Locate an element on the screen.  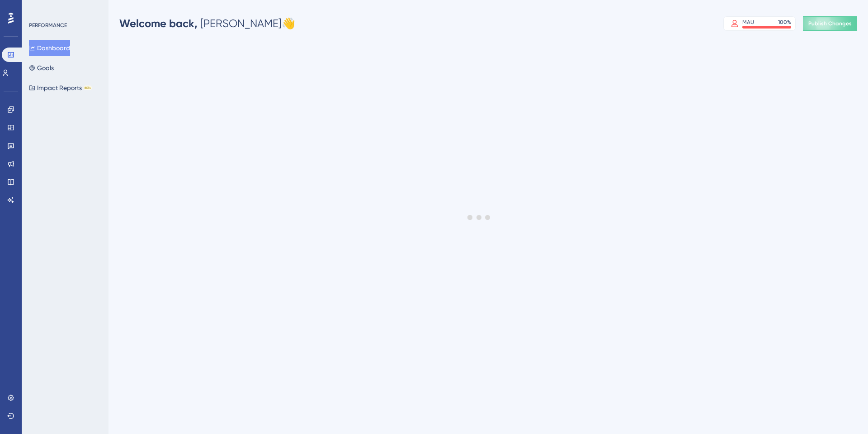
button: Publish Changes is located at coordinates (830, 24).